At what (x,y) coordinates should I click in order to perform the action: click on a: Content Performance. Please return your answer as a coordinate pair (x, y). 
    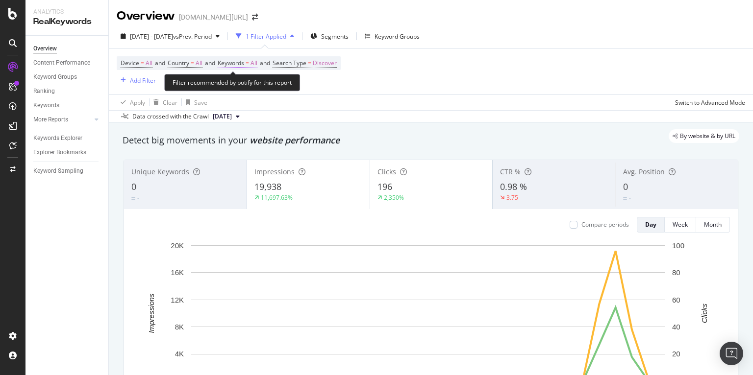
    Looking at the image, I should click on (67, 63).